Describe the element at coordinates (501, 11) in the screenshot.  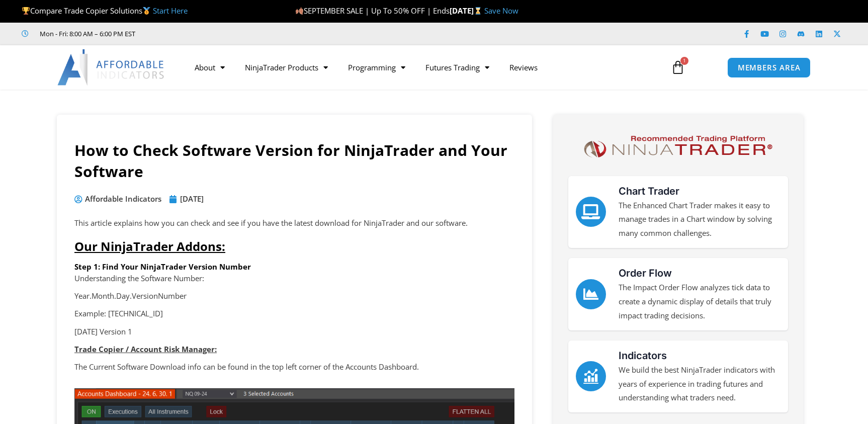
I see `a: Save Now` at that location.